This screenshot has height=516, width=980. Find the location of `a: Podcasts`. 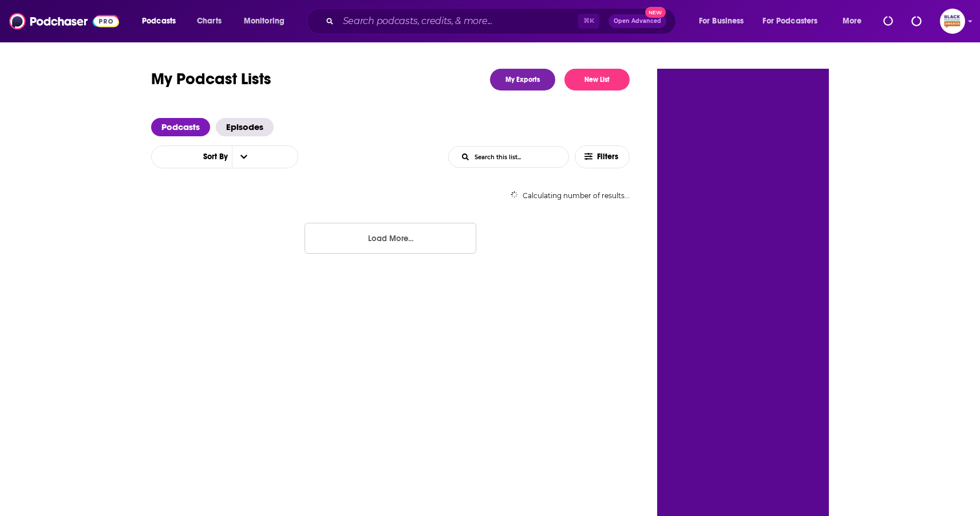

a: Podcasts is located at coordinates (180, 127).